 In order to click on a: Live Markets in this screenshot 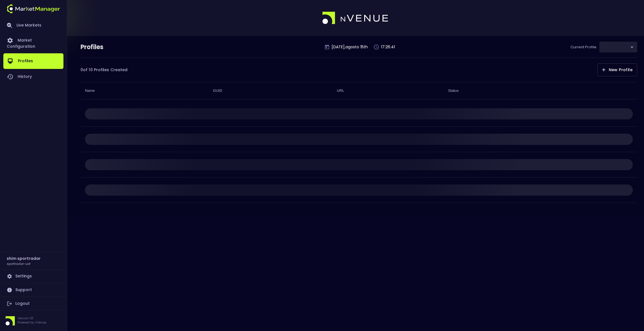, I will do `click(33, 26)`.